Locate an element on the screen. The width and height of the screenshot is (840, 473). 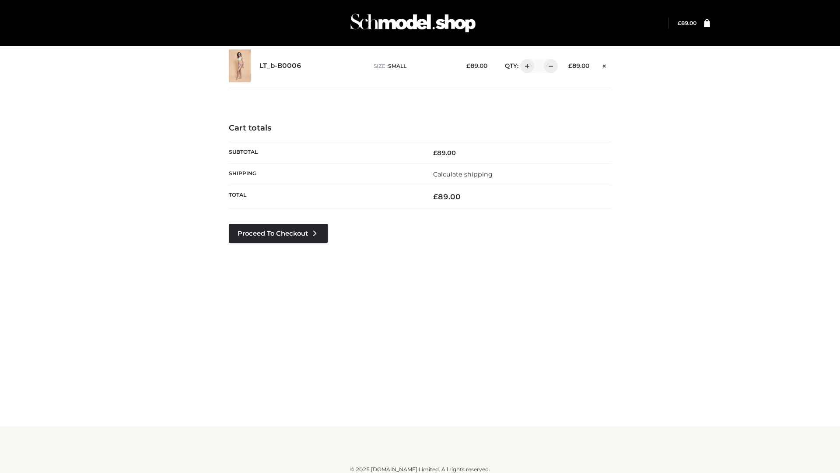
h4: Cart totals is located at coordinates (420, 128).